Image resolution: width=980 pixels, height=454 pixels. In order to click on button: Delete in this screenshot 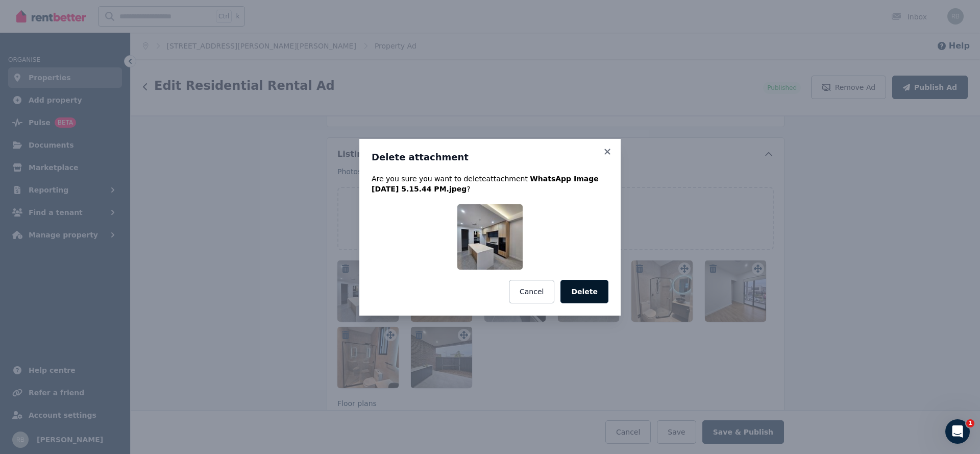, I will do `click(584, 292)`.